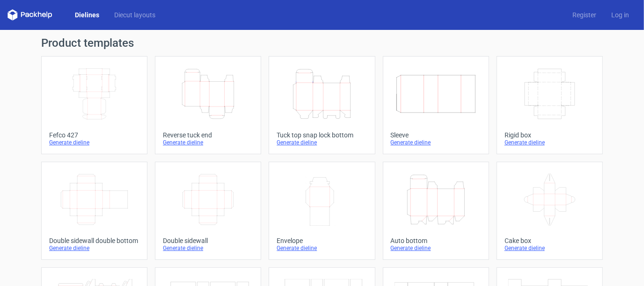  I want to click on div: Rigid box, so click(550, 135).